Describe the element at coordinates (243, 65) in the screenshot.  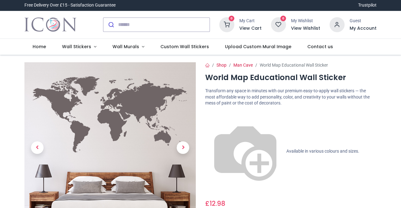
I see `a: Man Cave` at that location.